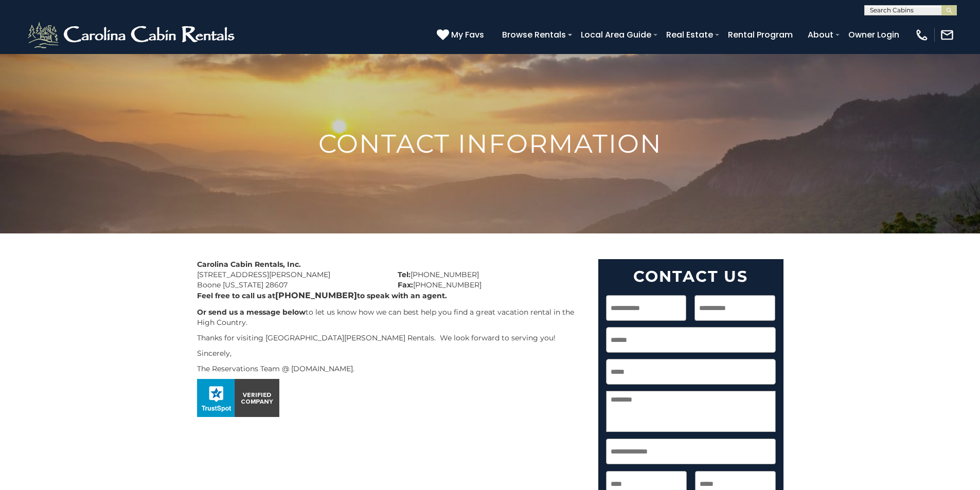 This screenshot has height=490, width=980. What do you see at coordinates (404, 274) in the screenshot?
I see `strong: Tel:` at bounding box center [404, 274].